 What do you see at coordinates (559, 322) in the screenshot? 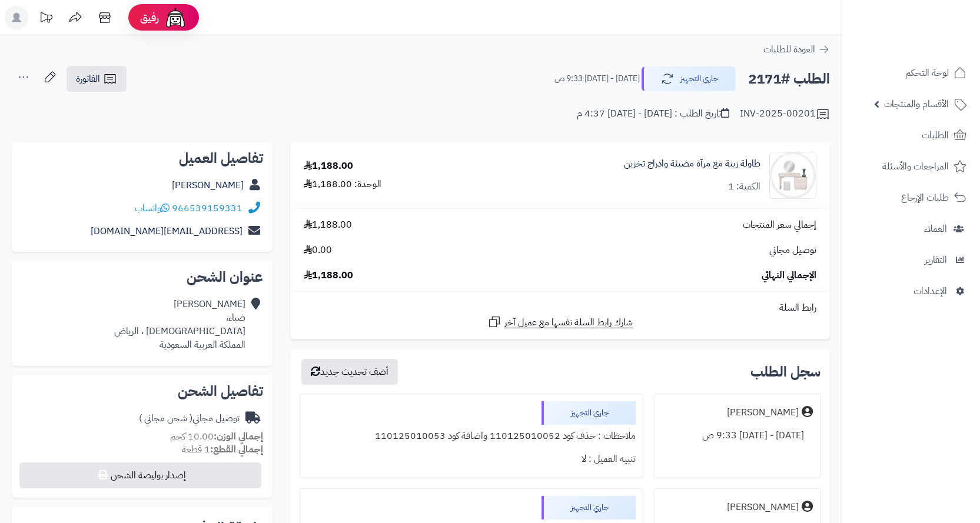
I see `a: شارك رابط السلة نفسها مع عميل آخر` at bounding box center [559, 322].